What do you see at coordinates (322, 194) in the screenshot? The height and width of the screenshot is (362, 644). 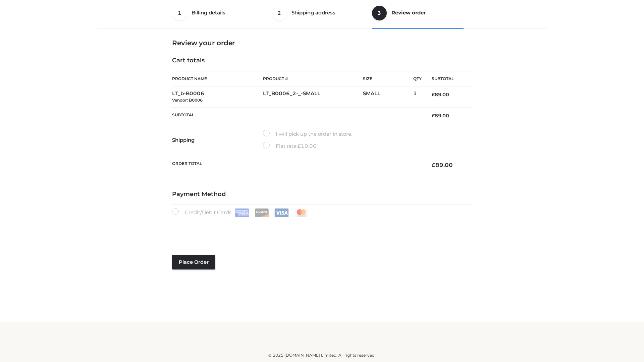 I see `h4: Payment Method` at bounding box center [322, 194].